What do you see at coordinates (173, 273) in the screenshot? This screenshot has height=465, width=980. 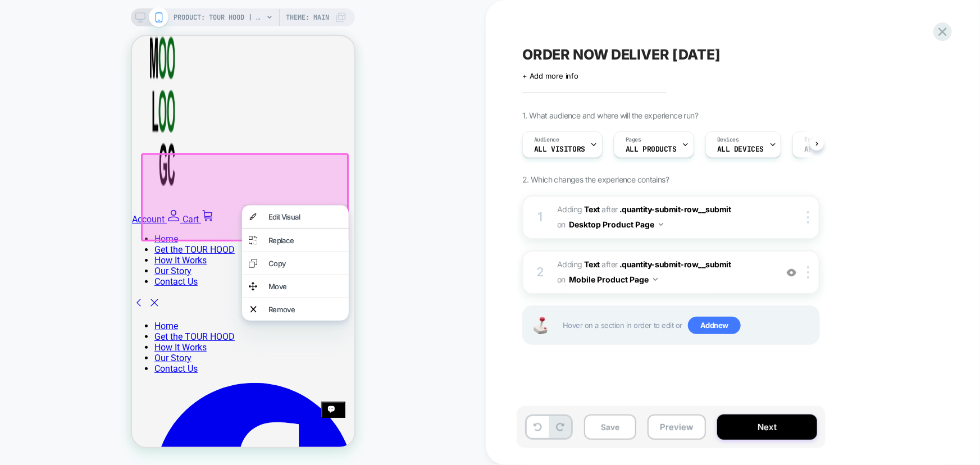 I see `div: Remove` at bounding box center [173, 273].